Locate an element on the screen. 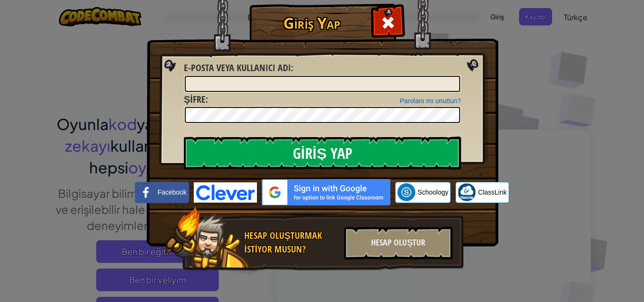  img: facebook_small.png is located at coordinates (146, 192).